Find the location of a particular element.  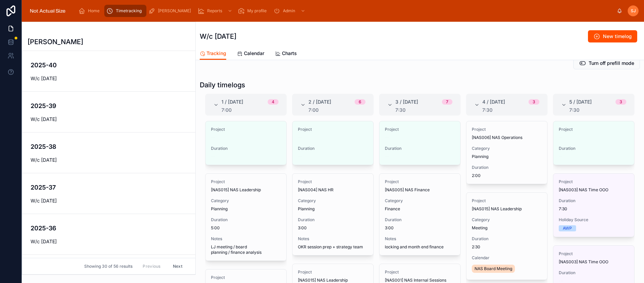

span: Charts is located at coordinates (289, 53).